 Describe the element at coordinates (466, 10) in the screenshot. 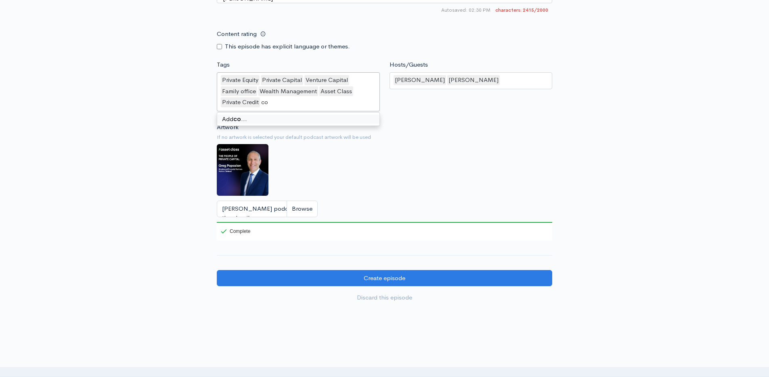

I see `span: Autosaved: 02:30 PM` at that location.